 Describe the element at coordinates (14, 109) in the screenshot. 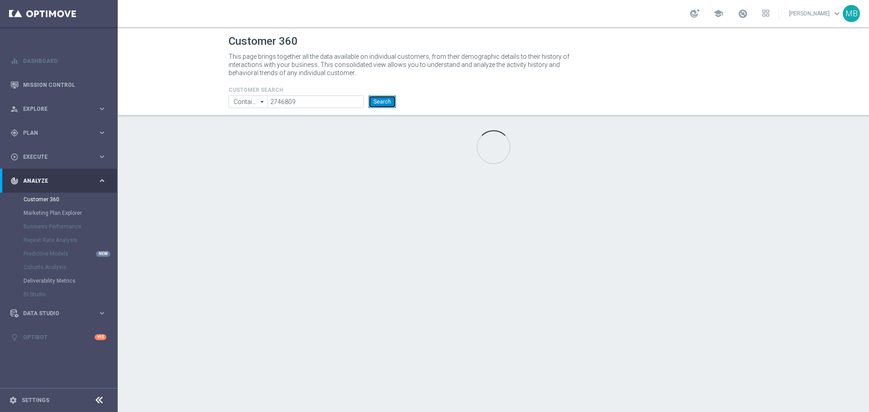

I see `i: person_search` at that location.